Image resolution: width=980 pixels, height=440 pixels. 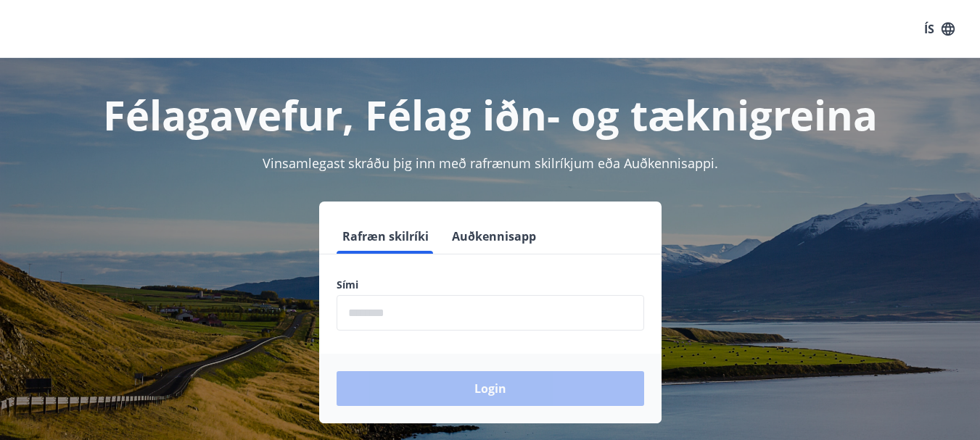 I want to click on h1: Félagavefur, Félag iðn- og tæknigreina, so click(x=490, y=114).